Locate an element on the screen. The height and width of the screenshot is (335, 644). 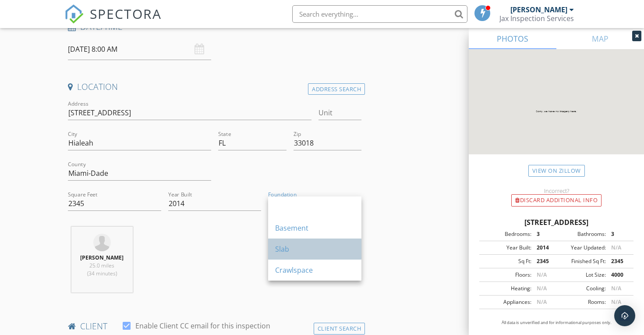
div: Open Intercom Messenger is located at coordinates (625, 316).